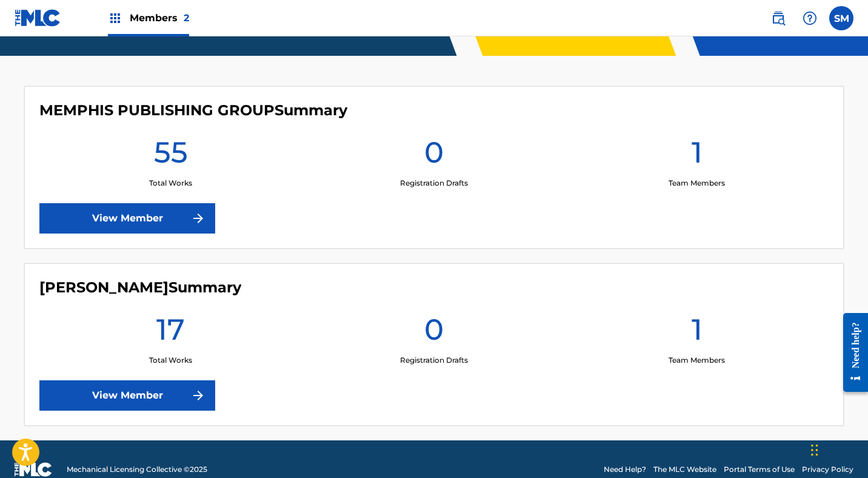 Image resolution: width=868 pixels, height=478 pixels. I want to click on img: logo, so click(33, 470).